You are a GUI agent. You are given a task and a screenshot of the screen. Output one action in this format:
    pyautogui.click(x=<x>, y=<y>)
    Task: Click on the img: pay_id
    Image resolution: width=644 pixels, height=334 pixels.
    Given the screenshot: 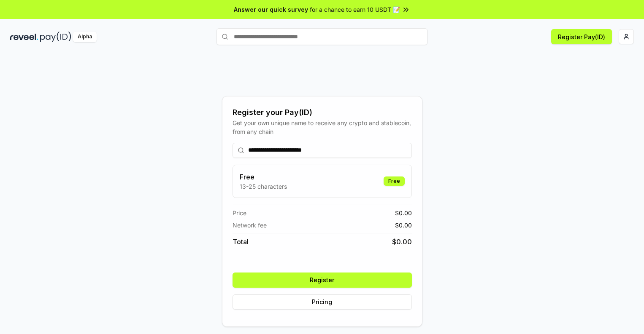 What is the action you would take?
    pyautogui.click(x=56, y=36)
    